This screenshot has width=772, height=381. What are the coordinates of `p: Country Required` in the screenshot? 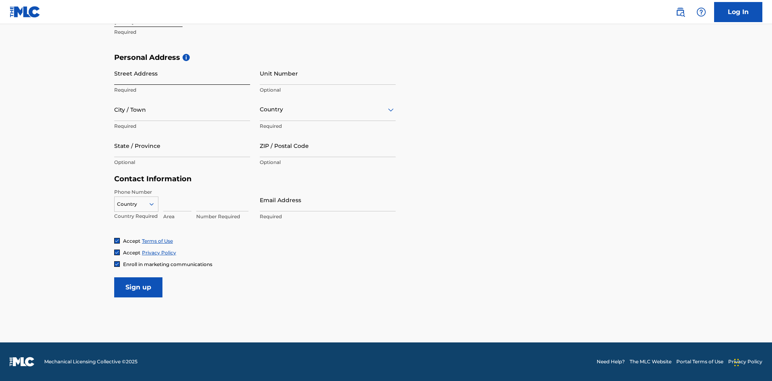 It's located at (136, 216).